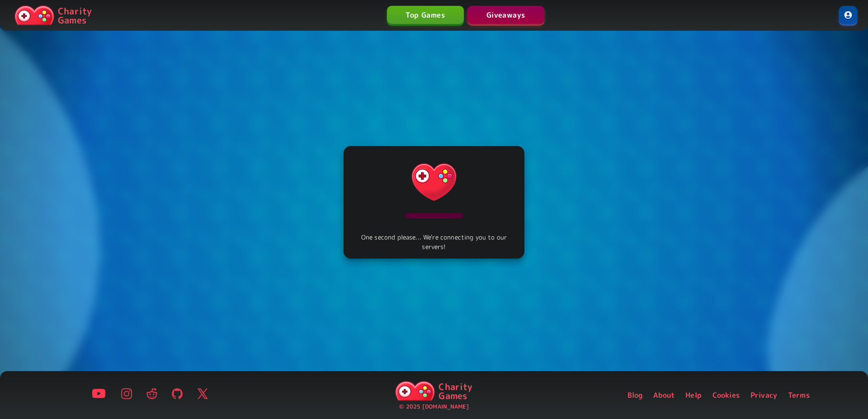 The image size is (868, 419). Describe the element at coordinates (506, 15) in the screenshot. I see `a: Giveaways` at that location.